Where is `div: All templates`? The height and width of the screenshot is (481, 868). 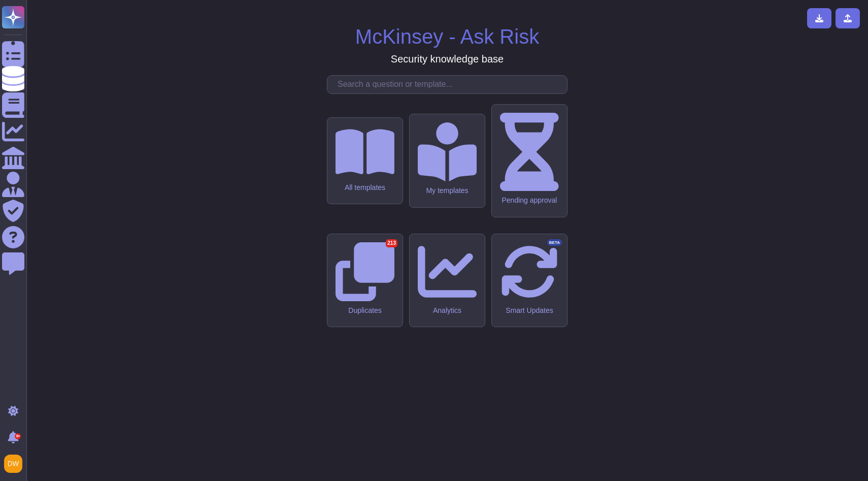
div: All templates is located at coordinates (365, 187).